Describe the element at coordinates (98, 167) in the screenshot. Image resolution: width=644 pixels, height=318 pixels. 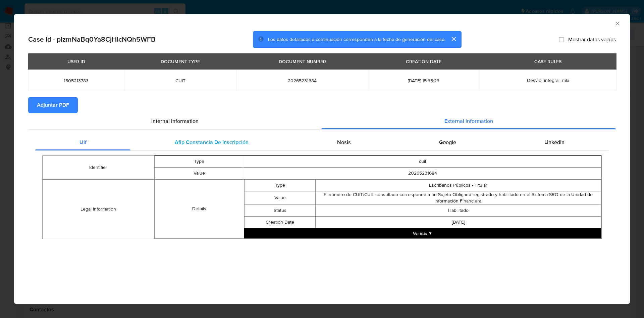
I see `td: Identifier` at that location.